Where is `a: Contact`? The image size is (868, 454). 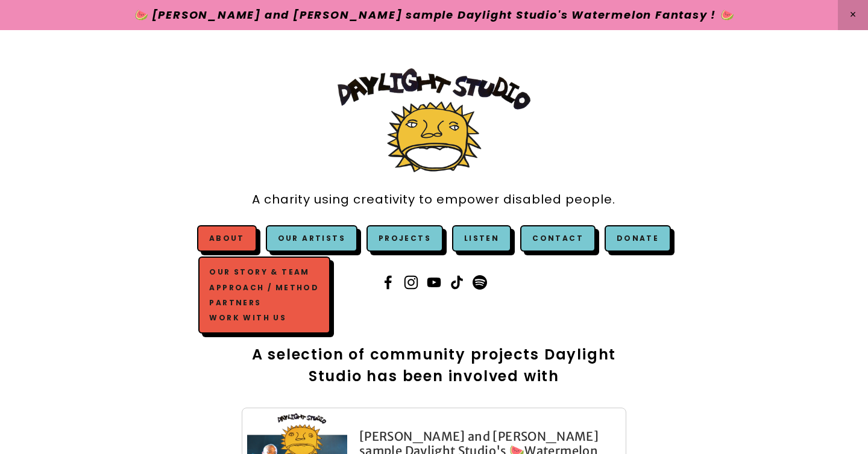
a: Contact is located at coordinates (557, 238).